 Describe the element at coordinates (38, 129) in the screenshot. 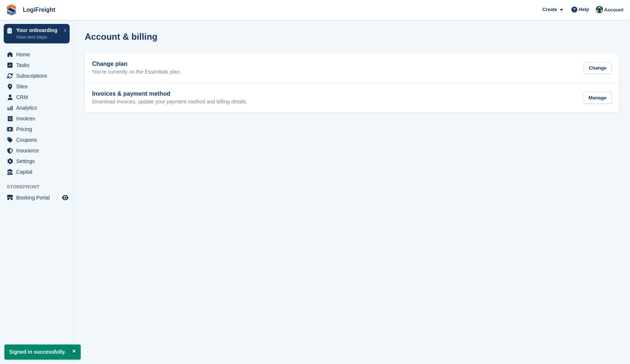

I see `span: Pricing` at that location.